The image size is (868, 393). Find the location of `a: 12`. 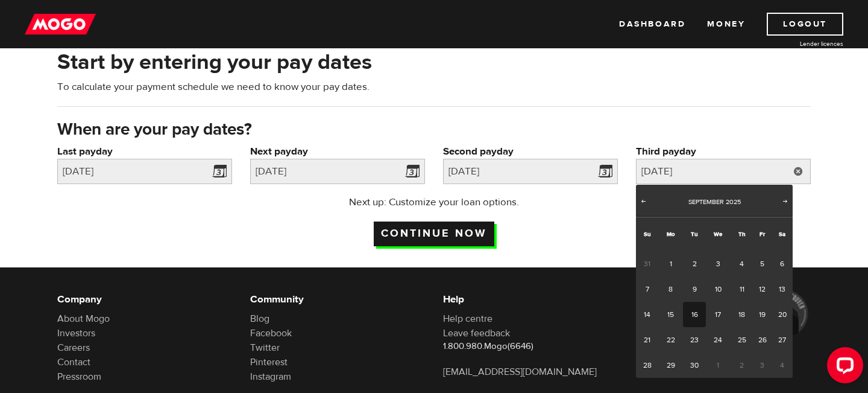

a: 12 is located at coordinates (761, 289).